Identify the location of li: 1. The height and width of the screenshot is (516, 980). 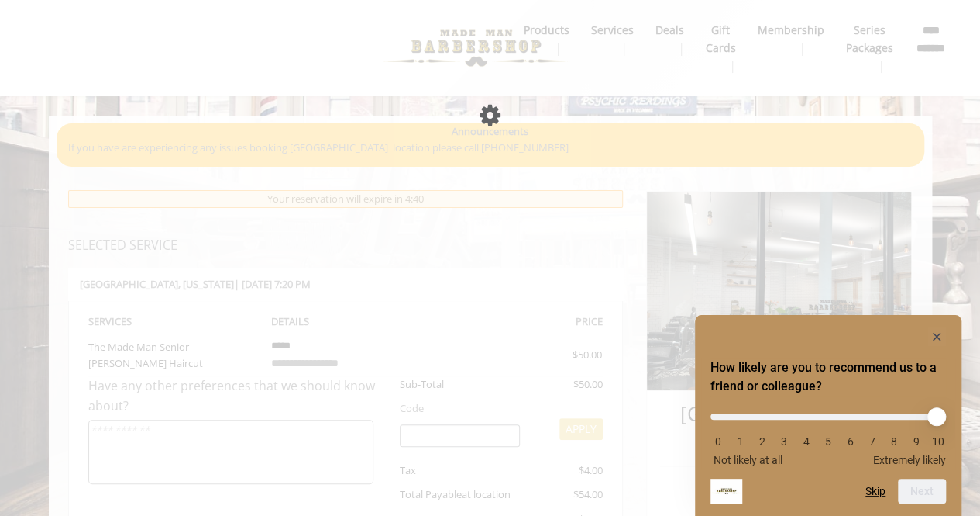
(740, 442).